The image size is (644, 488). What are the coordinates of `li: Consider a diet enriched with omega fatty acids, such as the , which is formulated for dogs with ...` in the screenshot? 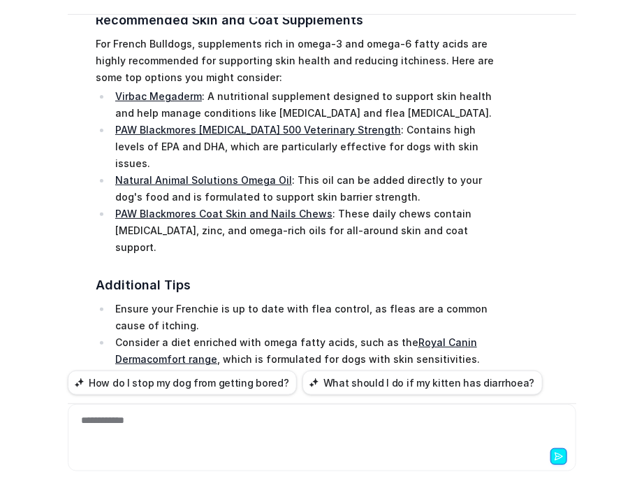 It's located at (307, 351).